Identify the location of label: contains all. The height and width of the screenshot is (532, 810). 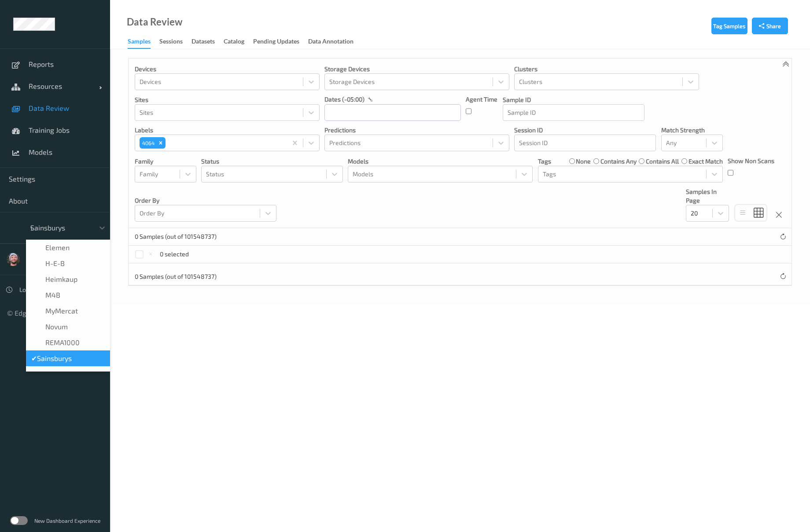
(662, 162).